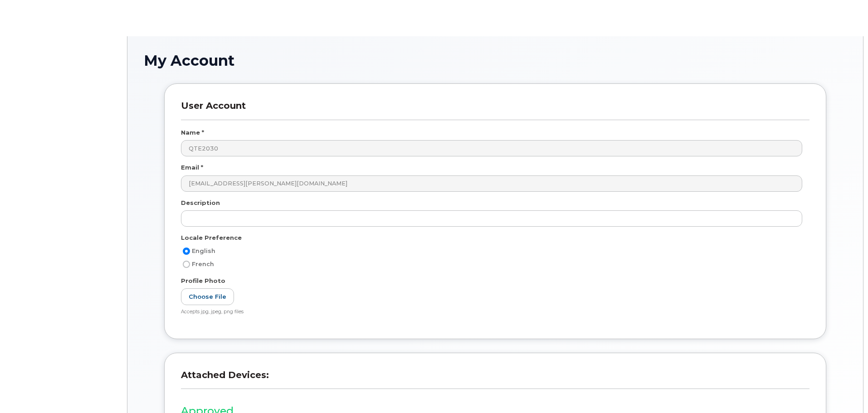  What do you see at coordinates (492, 312) in the screenshot?
I see `div: Accepts jpg, jpeg, png files` at bounding box center [492, 312].